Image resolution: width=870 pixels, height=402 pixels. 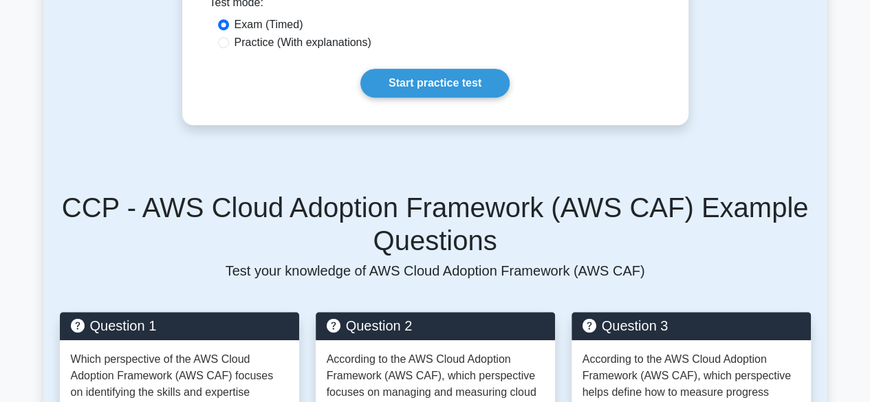 What do you see at coordinates (269, 25) in the screenshot?
I see `label: Exam (Timed)` at bounding box center [269, 25].